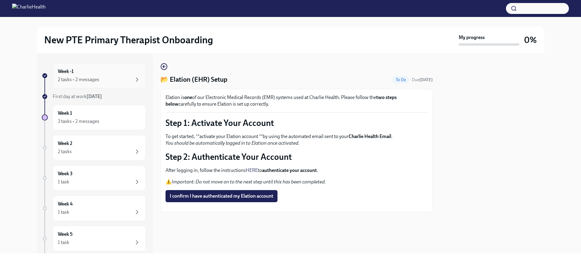 The height and width of the screenshot is (260, 581). What do you see at coordinates (94, 76) in the screenshot?
I see `a: Week -12 tasks • 2 messages` at bounding box center [94, 76].